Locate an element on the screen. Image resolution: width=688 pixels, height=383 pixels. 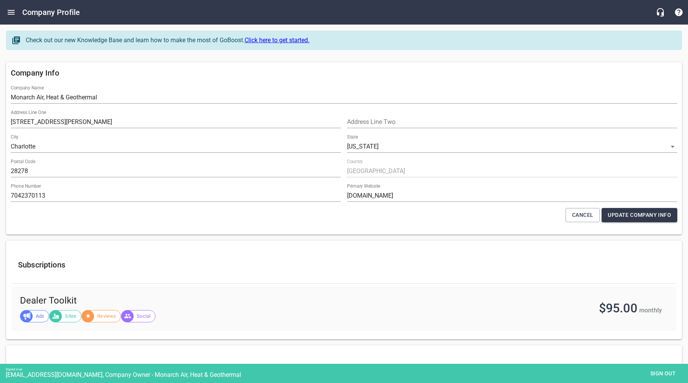
button: Sign out is located at coordinates (663, 374).